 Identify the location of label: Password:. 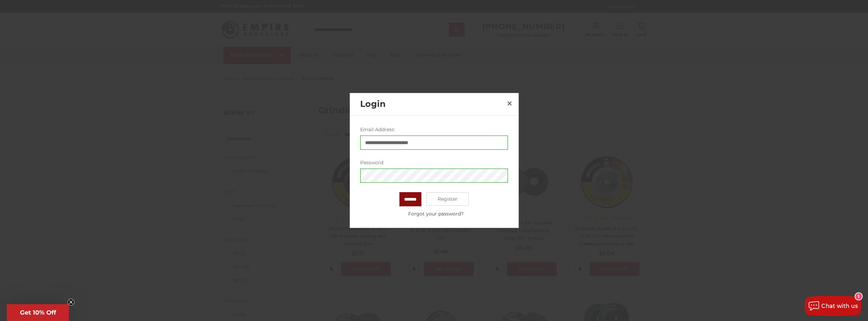
(434, 163).